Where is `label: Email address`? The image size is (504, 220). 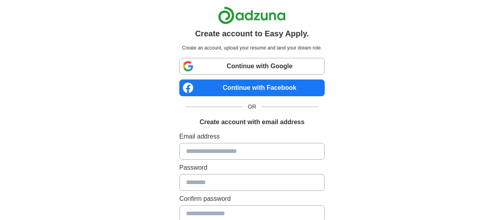 label: Email address is located at coordinates (252, 136).